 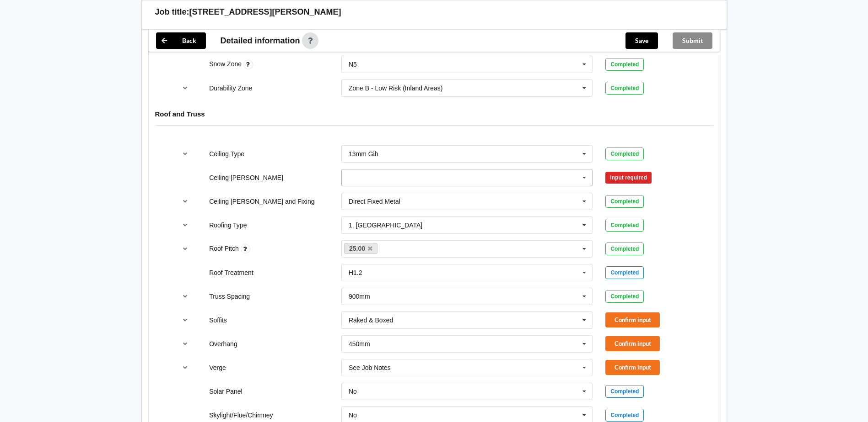 What do you see at coordinates (353, 65) in the screenshot?
I see `div: N5` at bounding box center [353, 65].